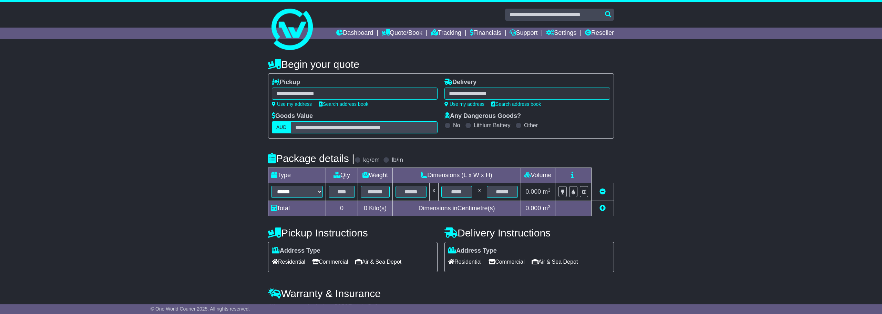 Image resolution: width=882 pixels, height=314 pixels. Describe the element at coordinates (297, 175) in the screenshot. I see `td: Type` at that location.